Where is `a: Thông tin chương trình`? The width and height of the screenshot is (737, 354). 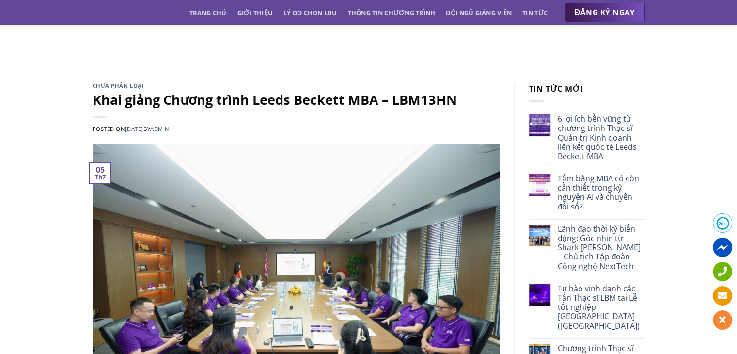
a: Thông tin chương trình is located at coordinates (392, 13).